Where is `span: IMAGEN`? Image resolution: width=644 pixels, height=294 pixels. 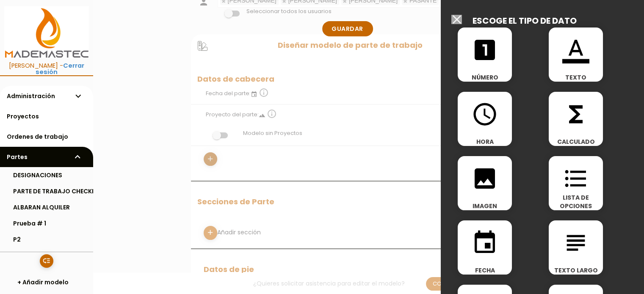
span: IMAGEN is located at coordinates (485, 206).